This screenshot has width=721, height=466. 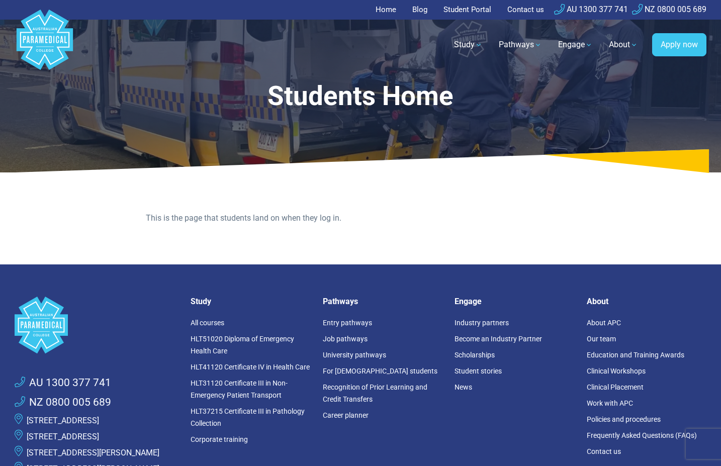 I want to click on a: HLT31120 Certificate III in Non-Emergency Patient Transport, so click(x=239, y=389).